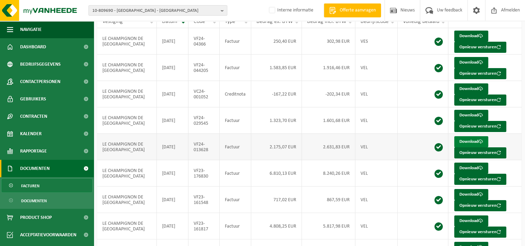 Image resolution: width=525 pixels, height=246 pixels. Describe the element at coordinates (277, 173) in the screenshot. I see `td: 6.810,13 EUR` at that location.